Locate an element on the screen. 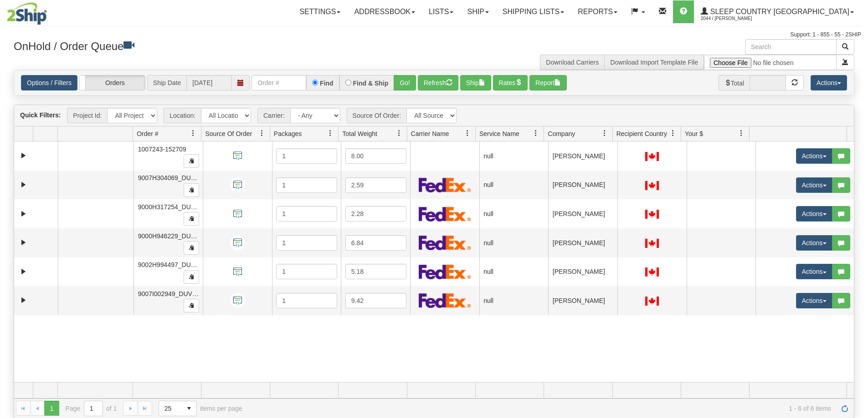 This screenshot has height=418, width=868. a: Addressbook is located at coordinates (385, 12).